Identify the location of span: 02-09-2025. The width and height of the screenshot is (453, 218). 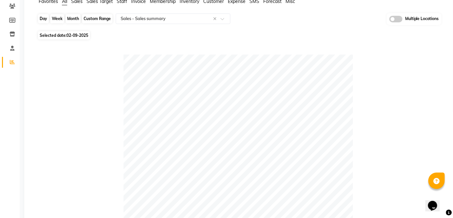
(77, 35).